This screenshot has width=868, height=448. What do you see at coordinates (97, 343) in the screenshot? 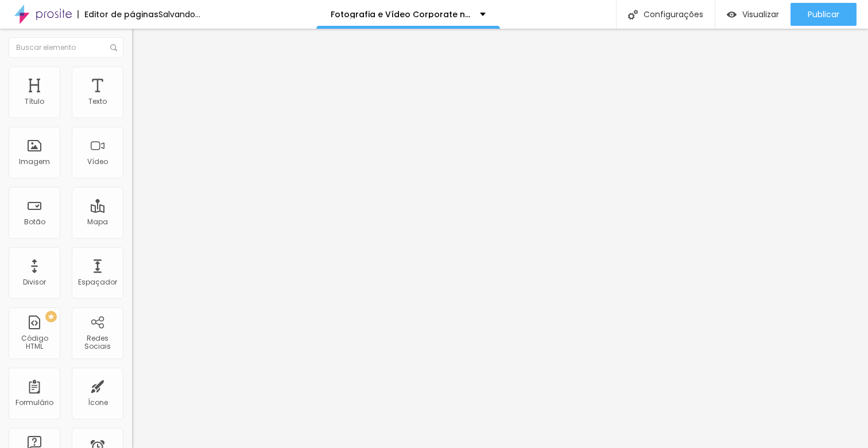
I see `div: Redes Sociais` at bounding box center [97, 343].